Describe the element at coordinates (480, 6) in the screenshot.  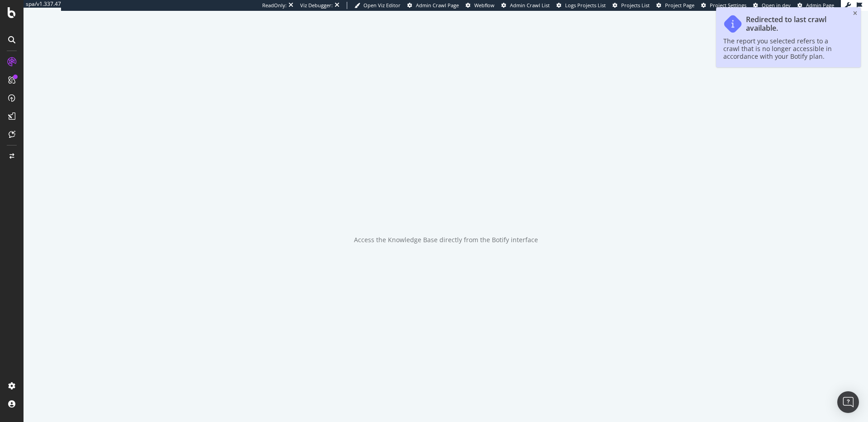
I see `a: Webflow` at that location.